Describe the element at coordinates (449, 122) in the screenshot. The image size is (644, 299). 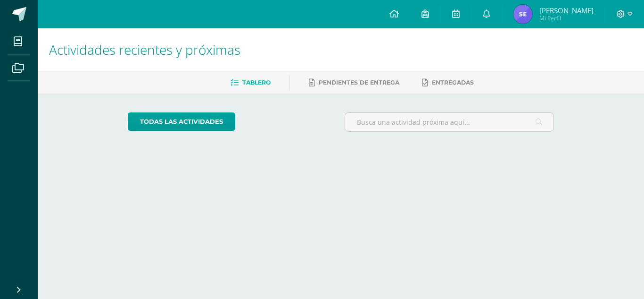
I see `input: Busca una actividad próxima aquí...` at that location.